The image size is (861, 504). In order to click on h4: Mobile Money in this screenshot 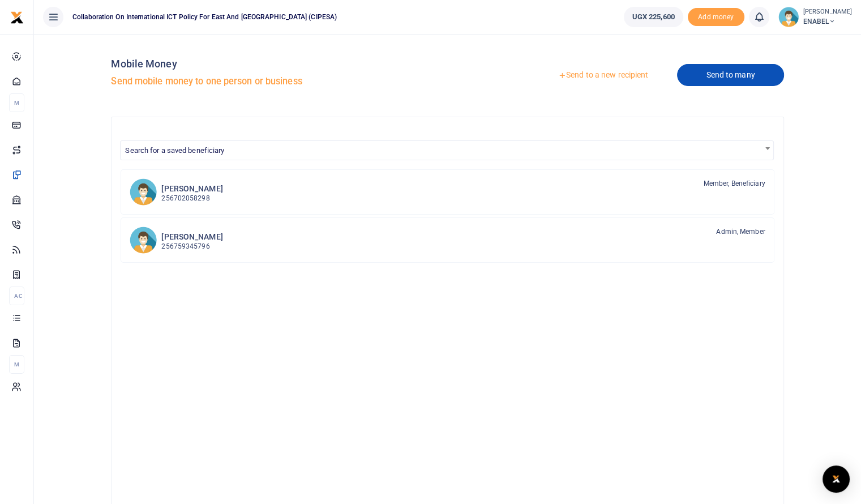, I will do `click(277, 64)`.